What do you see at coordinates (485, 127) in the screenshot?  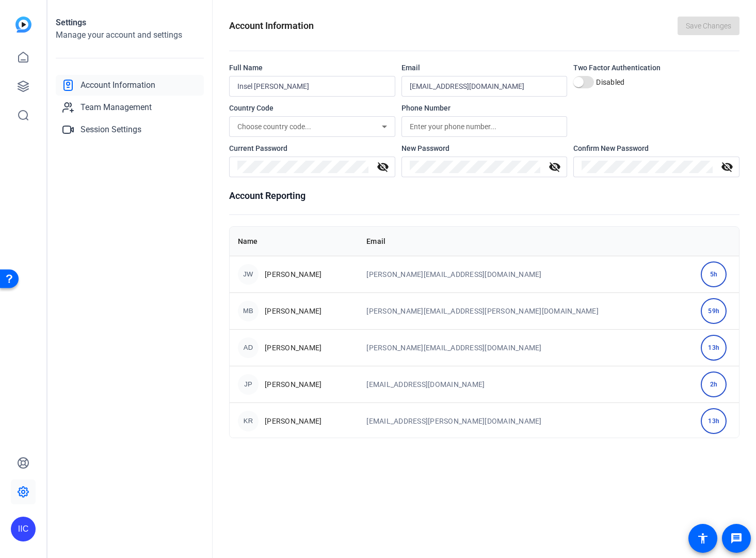 I see `input: Enter your phone number...` at bounding box center [485, 127].